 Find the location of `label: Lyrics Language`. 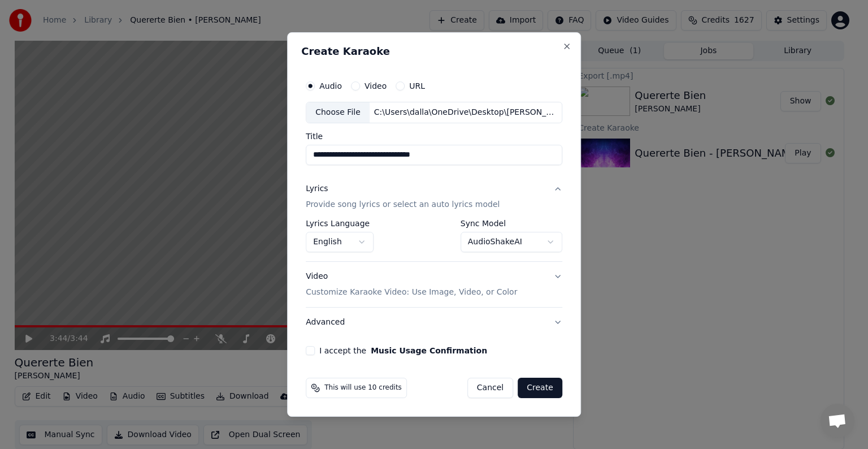

label: Lyrics Language is located at coordinates (340, 223).